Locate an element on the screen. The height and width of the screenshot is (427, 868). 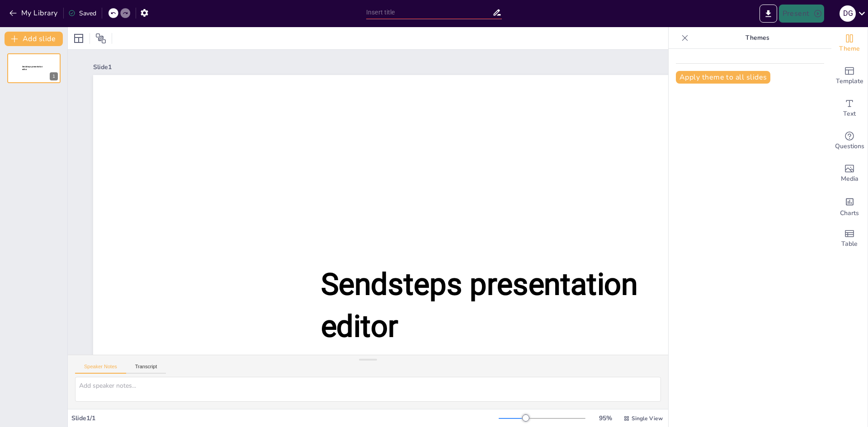
span: Media is located at coordinates (850, 179).